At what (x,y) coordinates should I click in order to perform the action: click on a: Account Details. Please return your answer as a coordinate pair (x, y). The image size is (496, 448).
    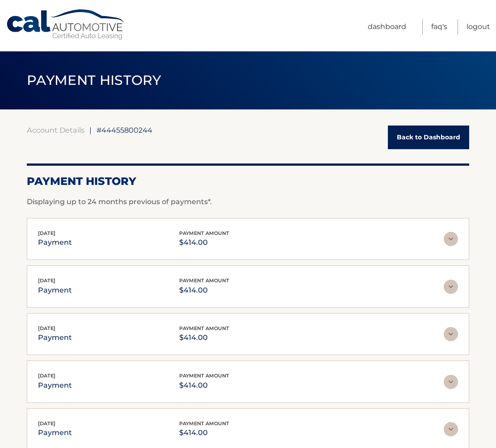
    Looking at the image, I should click on (55, 130).